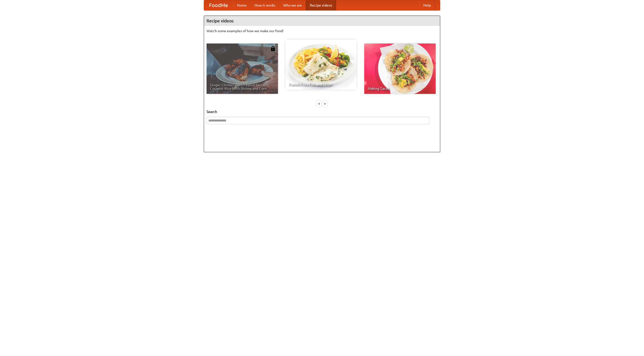 The height and width of the screenshot is (356, 644). What do you see at coordinates (322, 31) in the screenshot?
I see `p: Watch some examples of how we make our food!` at bounding box center [322, 31].